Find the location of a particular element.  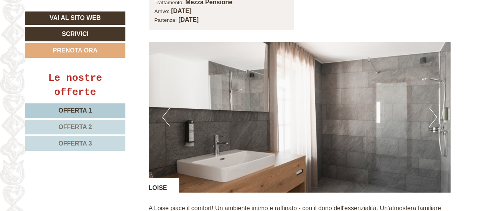

span: Offerta 1 is located at coordinates (75, 110).